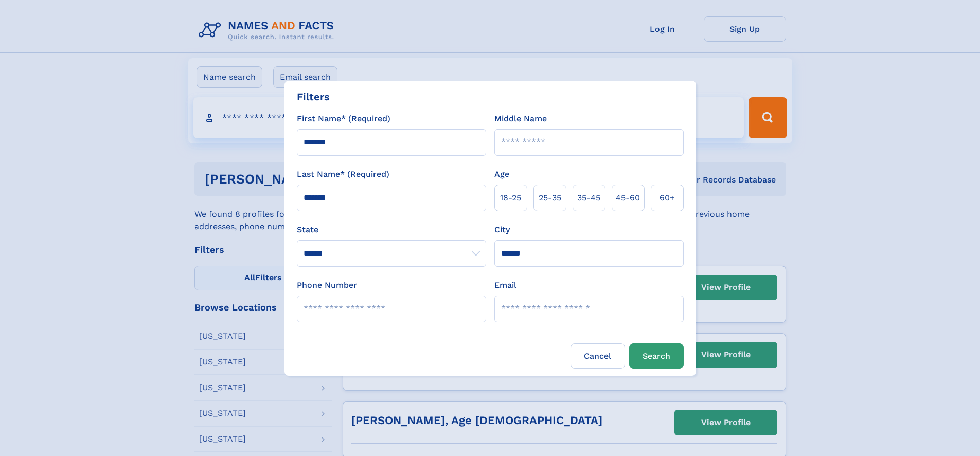 The width and height of the screenshot is (980, 456). Describe the element at coordinates (505, 286) in the screenshot. I see `label: Email` at that location.